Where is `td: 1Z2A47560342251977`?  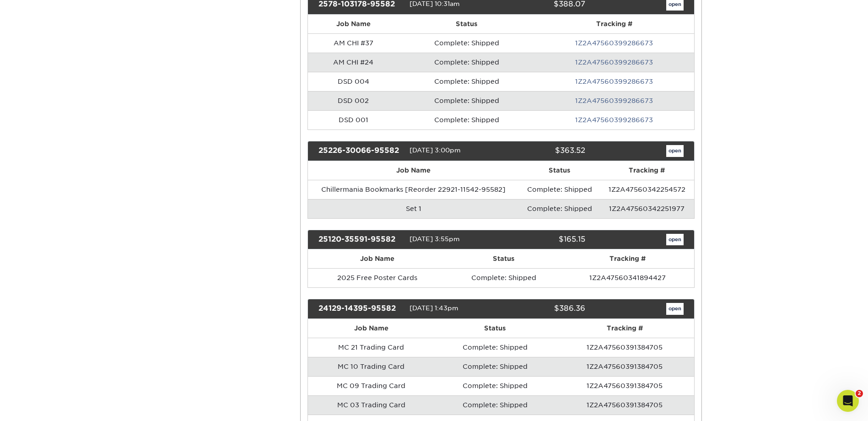
td: 1Z2A47560342251977 is located at coordinates (646, 209).